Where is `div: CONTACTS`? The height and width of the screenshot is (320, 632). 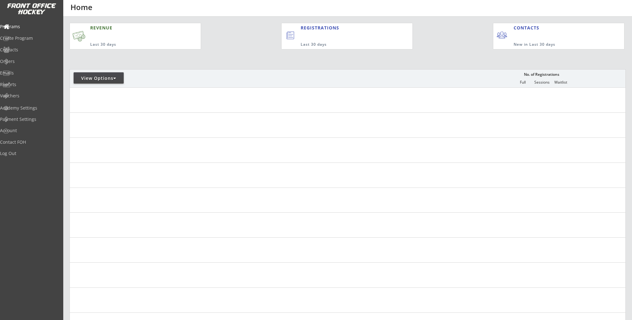 div: CONTACTS is located at coordinates (528, 28).